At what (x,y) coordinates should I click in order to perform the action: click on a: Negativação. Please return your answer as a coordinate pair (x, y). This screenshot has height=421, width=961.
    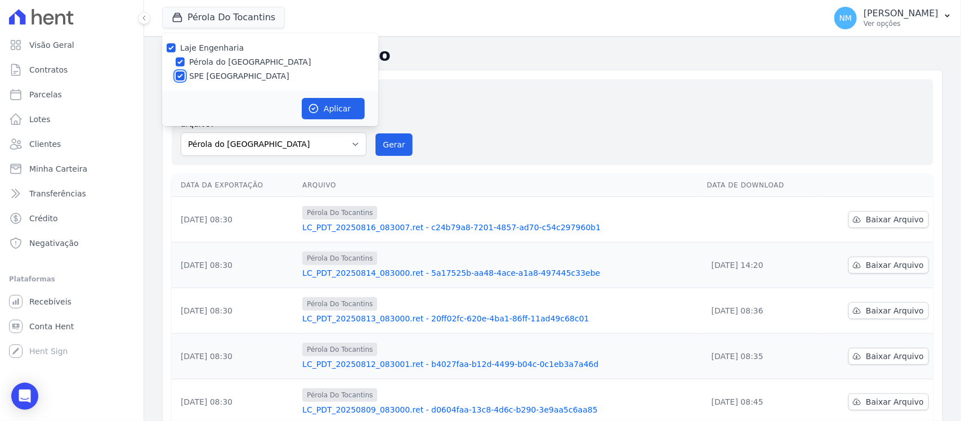
    Looking at the image, I should click on (71, 243).